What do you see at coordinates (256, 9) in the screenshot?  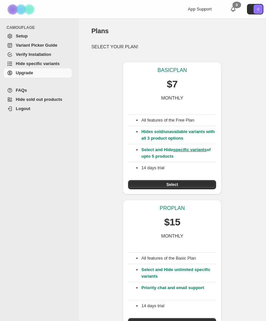 I see `button: Avatar with initials 0` at bounding box center [256, 9].